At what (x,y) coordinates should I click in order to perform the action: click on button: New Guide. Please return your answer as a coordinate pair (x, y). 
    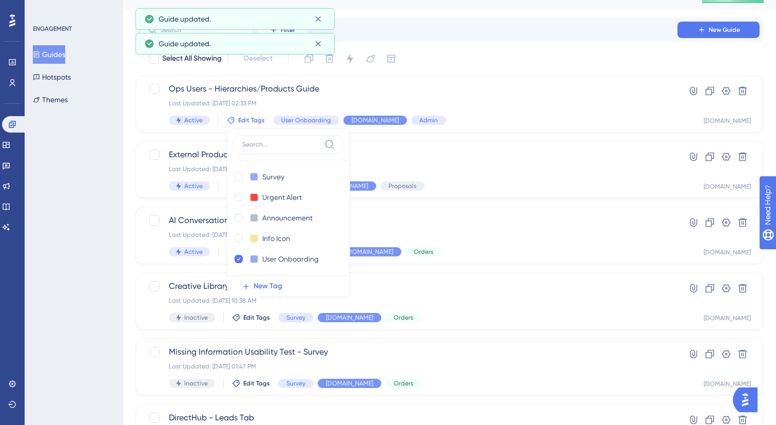
    Looking at the image, I should click on (719, 30).